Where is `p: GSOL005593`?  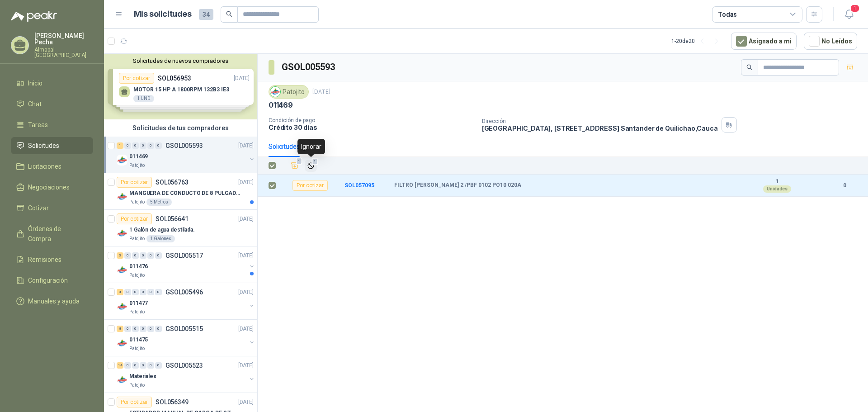 p: GSOL005593 is located at coordinates (184, 145).